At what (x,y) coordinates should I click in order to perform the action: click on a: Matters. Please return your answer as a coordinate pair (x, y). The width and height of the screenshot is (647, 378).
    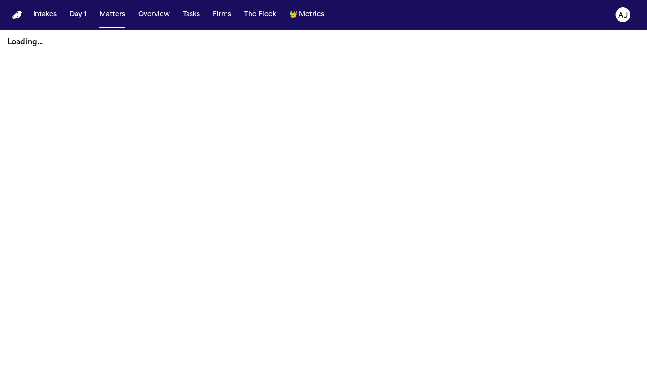
    Looking at the image, I should click on (112, 15).